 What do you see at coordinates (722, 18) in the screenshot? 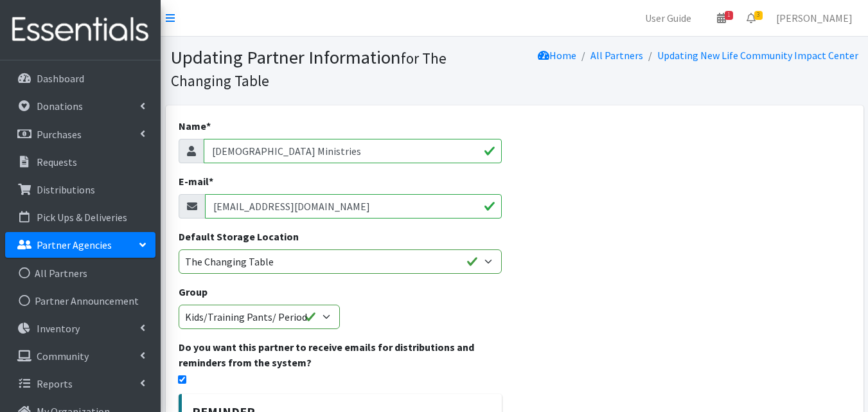
I see `a: 1` at bounding box center [722, 18].